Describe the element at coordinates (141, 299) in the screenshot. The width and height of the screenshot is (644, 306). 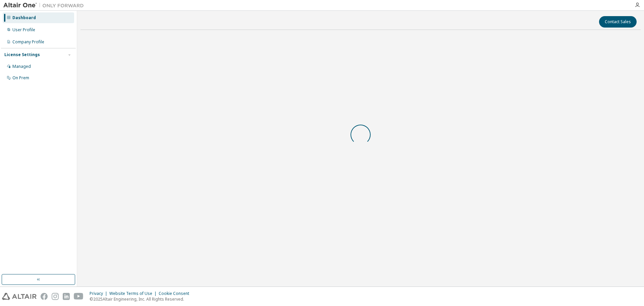
I see `p: © 2025 Altair Engineering, Inc. All Rights Reserved.` at that location.